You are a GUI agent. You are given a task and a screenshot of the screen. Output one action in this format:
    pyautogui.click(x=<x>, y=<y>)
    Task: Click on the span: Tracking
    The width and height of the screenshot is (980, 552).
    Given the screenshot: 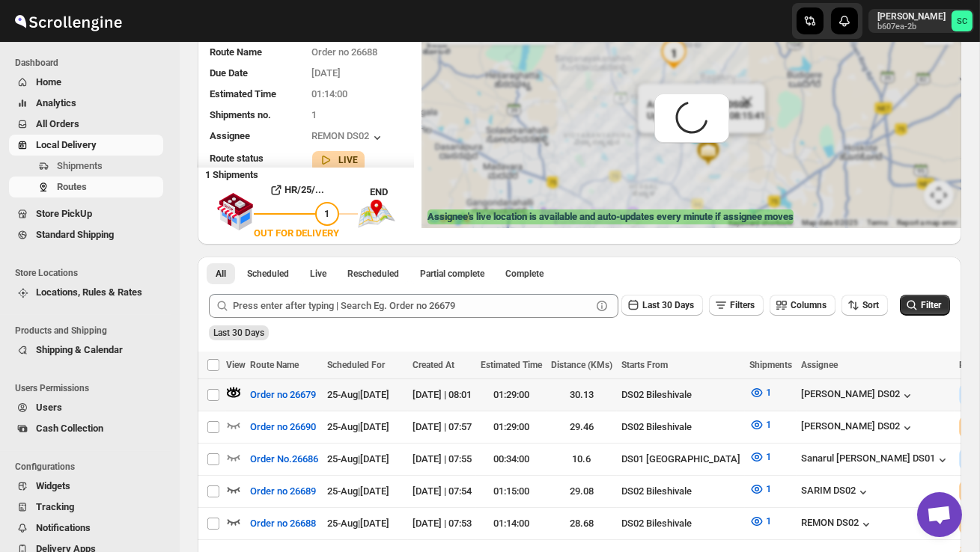 What is the action you would take?
    pyautogui.click(x=55, y=506)
    